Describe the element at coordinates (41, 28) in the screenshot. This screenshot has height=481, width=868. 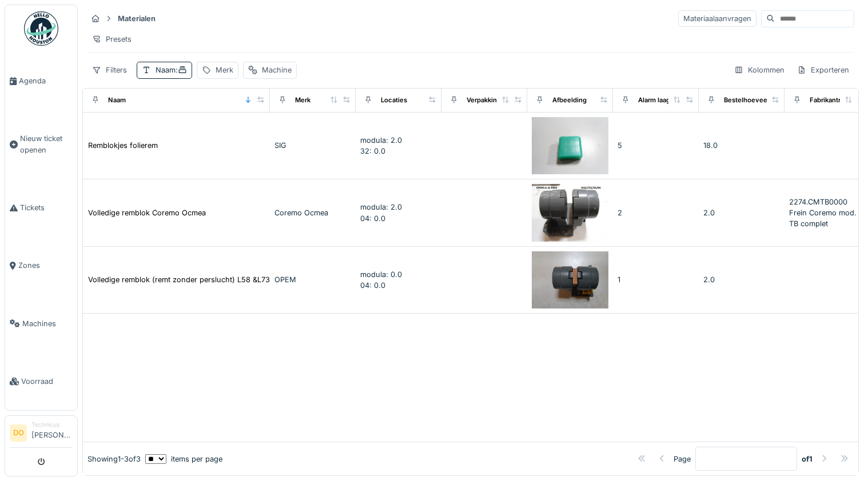
I see `img: Badge_color-CXgf-gQk.svg` at that location.